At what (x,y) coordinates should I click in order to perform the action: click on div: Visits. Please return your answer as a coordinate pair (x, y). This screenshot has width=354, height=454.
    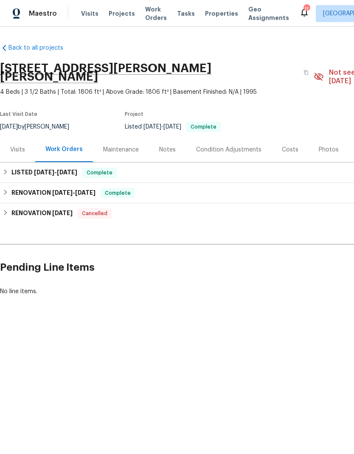
    Looking at the image, I should click on (17, 150).